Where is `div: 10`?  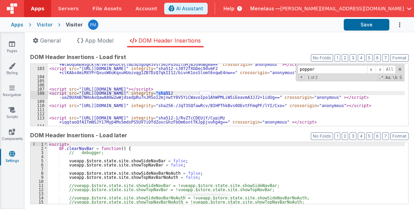
div: 10 is located at coordinates (39, 181).